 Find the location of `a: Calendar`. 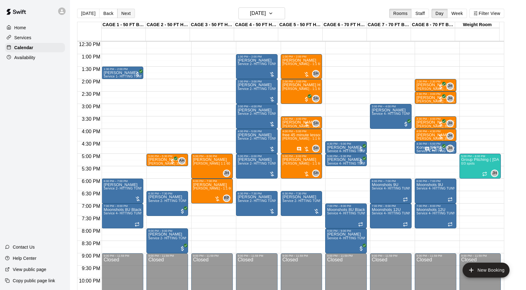

a: Calendar is located at coordinates (35, 48).